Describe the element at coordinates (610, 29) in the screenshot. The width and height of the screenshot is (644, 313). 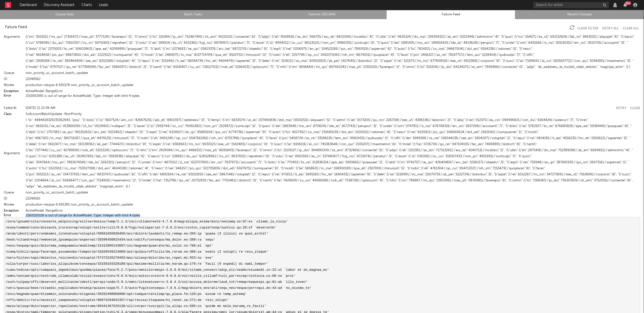
I see `button: Retry All` at that location.